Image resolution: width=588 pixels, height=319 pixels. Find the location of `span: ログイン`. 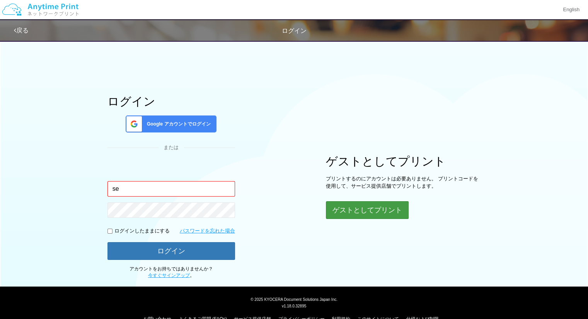

span: ログイン is located at coordinates (294, 31).